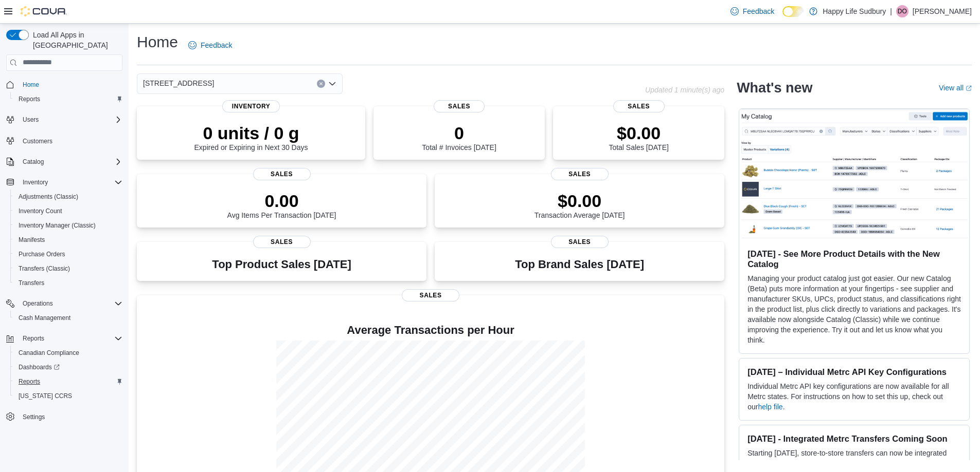 This screenshot has width=980, height=472. Describe the element at coordinates (251, 133) in the screenshot. I see `p: 0 units / 0 g` at that location.